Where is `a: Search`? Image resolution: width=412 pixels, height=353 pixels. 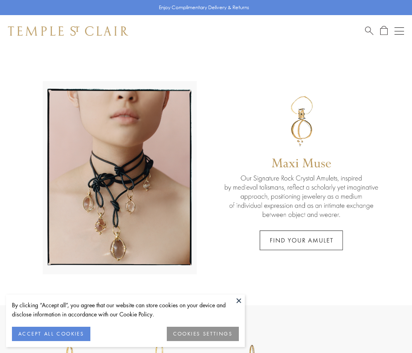
a: Search is located at coordinates (369, 31).